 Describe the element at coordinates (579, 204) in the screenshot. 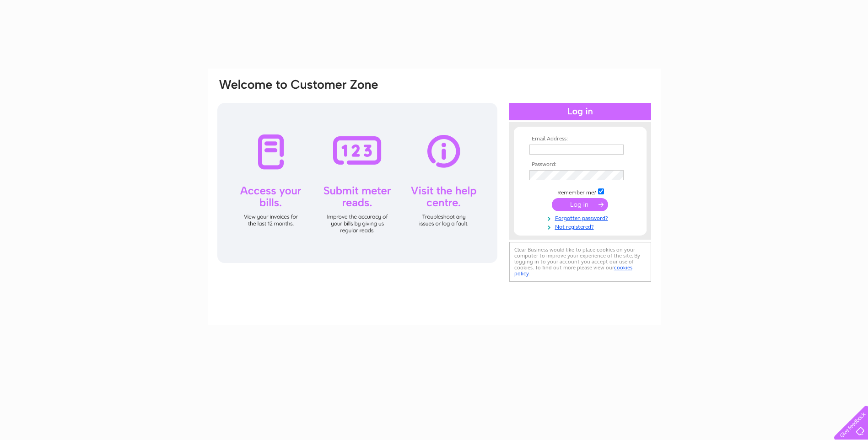

I see `input: Submit` at that location.